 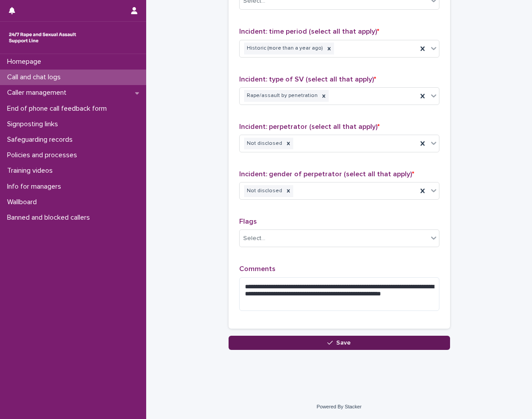 What do you see at coordinates (26, 61) in the screenshot?
I see `p: Homepage` at bounding box center [26, 61].